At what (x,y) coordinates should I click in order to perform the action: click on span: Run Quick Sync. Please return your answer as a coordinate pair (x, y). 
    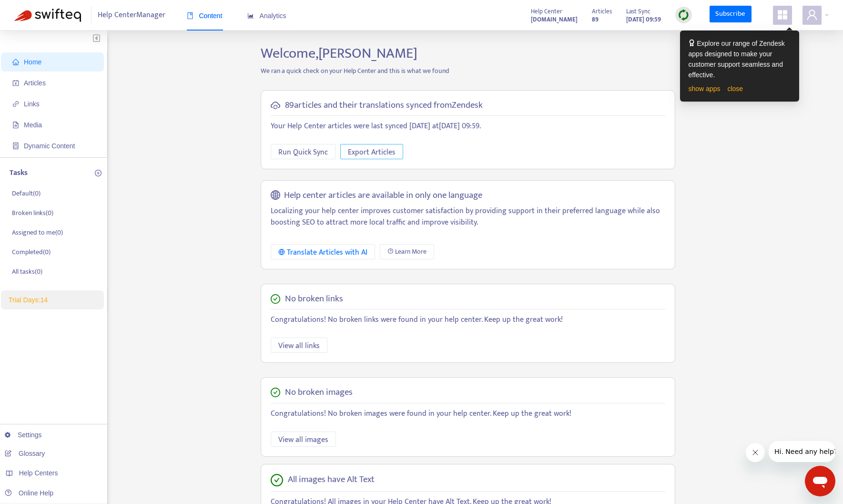
    Looking at the image, I should click on (303, 152).